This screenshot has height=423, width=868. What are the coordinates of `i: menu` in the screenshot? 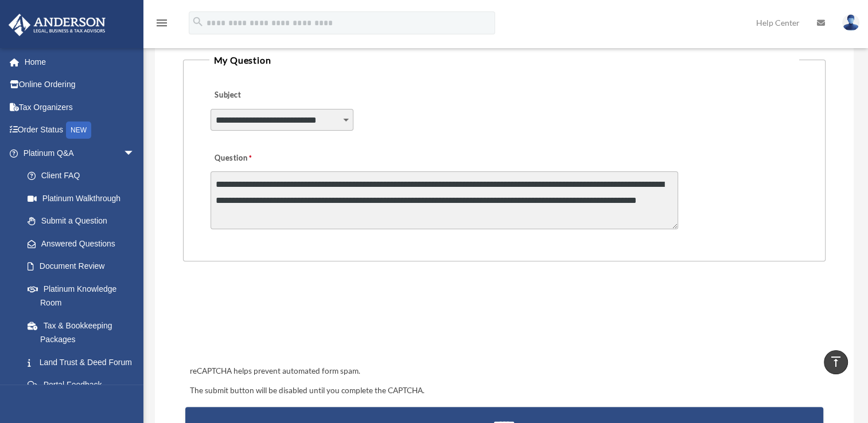 It's located at (162, 23).